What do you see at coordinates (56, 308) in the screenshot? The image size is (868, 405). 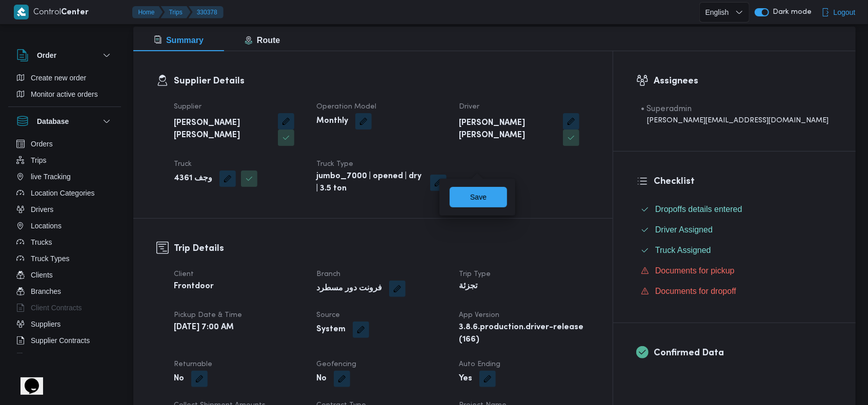 I see `span: Client Contracts` at bounding box center [56, 308].